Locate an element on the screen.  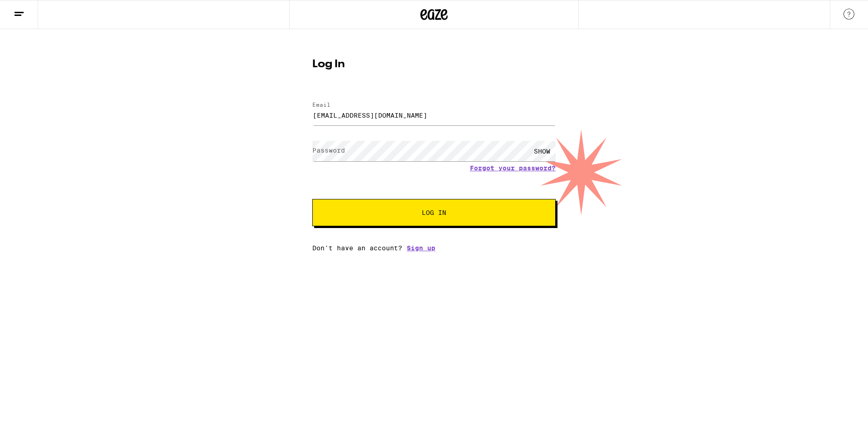
button: Log In is located at coordinates (434, 213).